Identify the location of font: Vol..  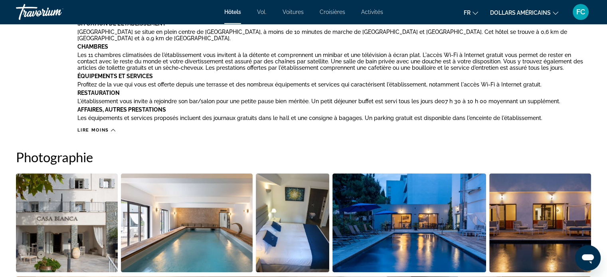
(262, 12).